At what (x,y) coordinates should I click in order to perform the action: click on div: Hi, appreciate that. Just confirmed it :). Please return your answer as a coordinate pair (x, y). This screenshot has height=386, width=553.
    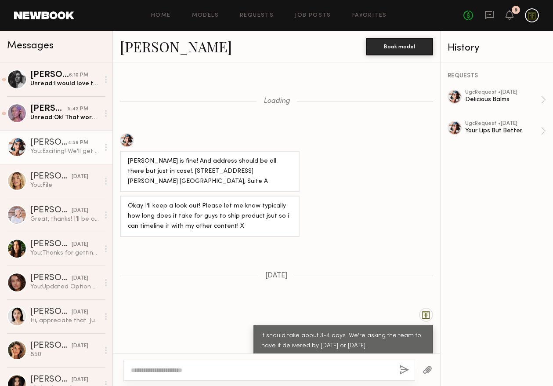
    Looking at the image, I should click on (65, 320).